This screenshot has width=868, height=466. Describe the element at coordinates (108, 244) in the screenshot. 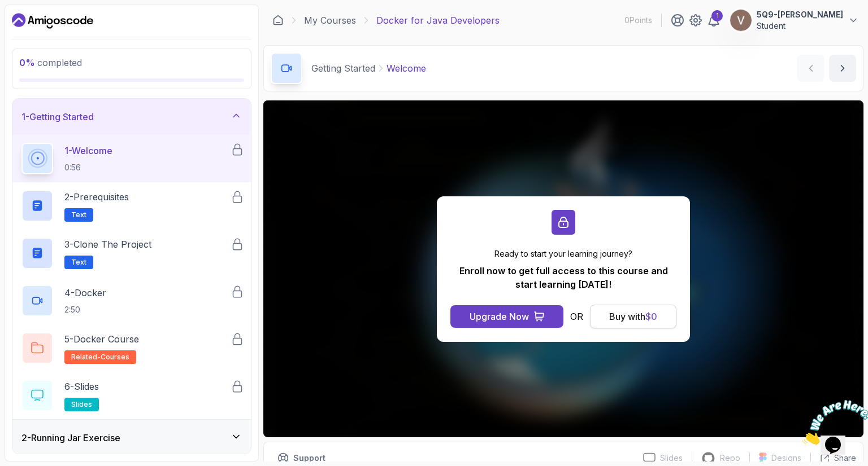

I see `p: 3 - Clone the Project` at that location.